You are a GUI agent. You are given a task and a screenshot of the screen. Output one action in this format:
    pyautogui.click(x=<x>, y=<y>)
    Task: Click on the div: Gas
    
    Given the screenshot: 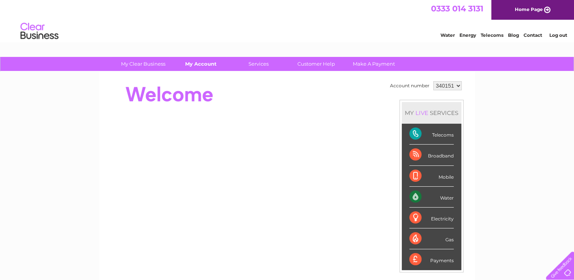 What is the action you would take?
    pyautogui.click(x=431, y=239)
    